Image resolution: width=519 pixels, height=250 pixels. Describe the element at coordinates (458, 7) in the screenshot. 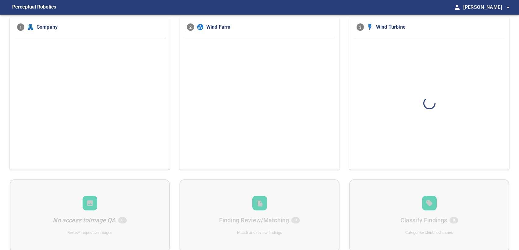

I see `span: person` at that location.